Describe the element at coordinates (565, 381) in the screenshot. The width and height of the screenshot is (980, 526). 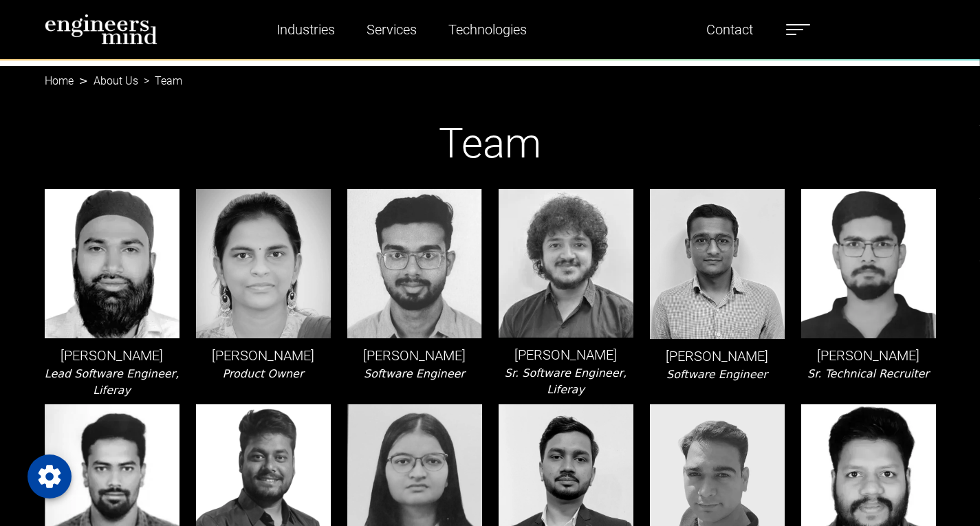
I see `i: Sr. Software Engineer, Liferay` at that location.